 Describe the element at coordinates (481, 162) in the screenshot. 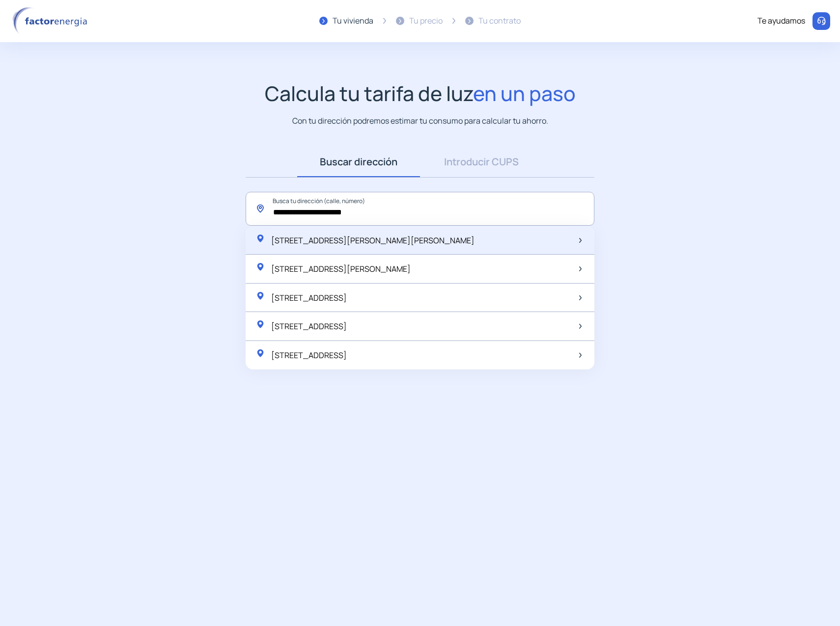

I see `a: Introducir CUPS` at that location.